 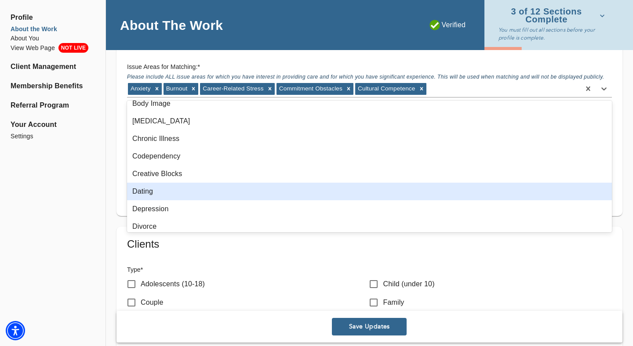 What do you see at coordinates (408, 284) in the screenshot?
I see `p: Child (under 10)` at bounding box center [408, 284].